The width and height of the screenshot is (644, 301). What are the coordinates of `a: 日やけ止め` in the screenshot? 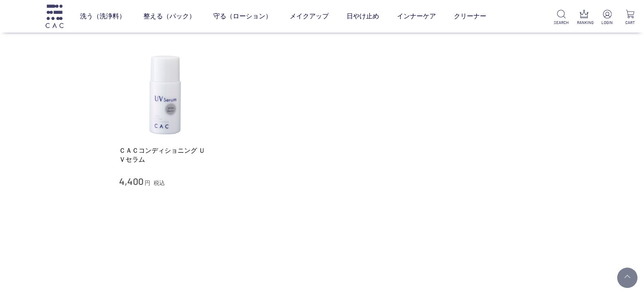 It's located at (363, 16).